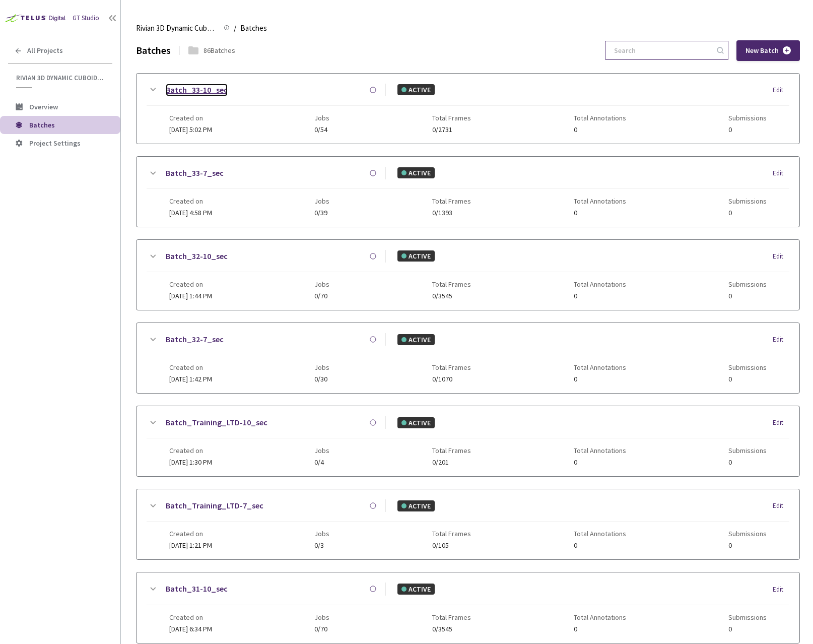 The height and width of the screenshot is (644, 813). Describe the element at coordinates (322, 379) in the screenshot. I see `span: 0/30` at that location.